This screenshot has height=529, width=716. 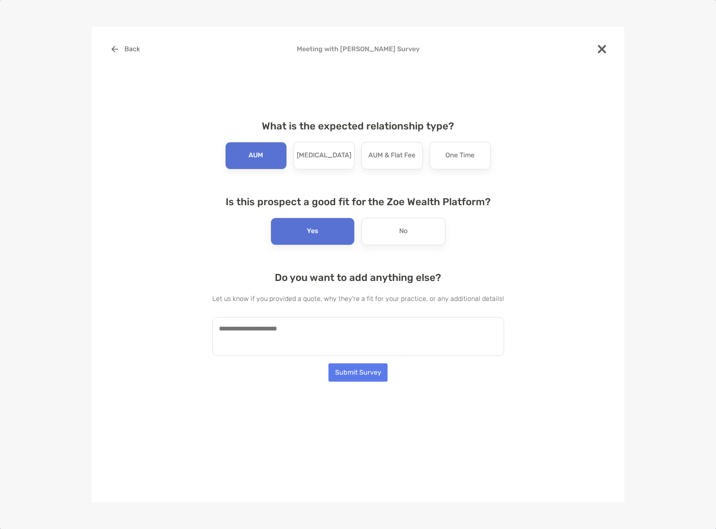 I want to click on p: Let us know if you provided a quote, why they're a fit for your practice, or any additional details!, so click(x=358, y=298).